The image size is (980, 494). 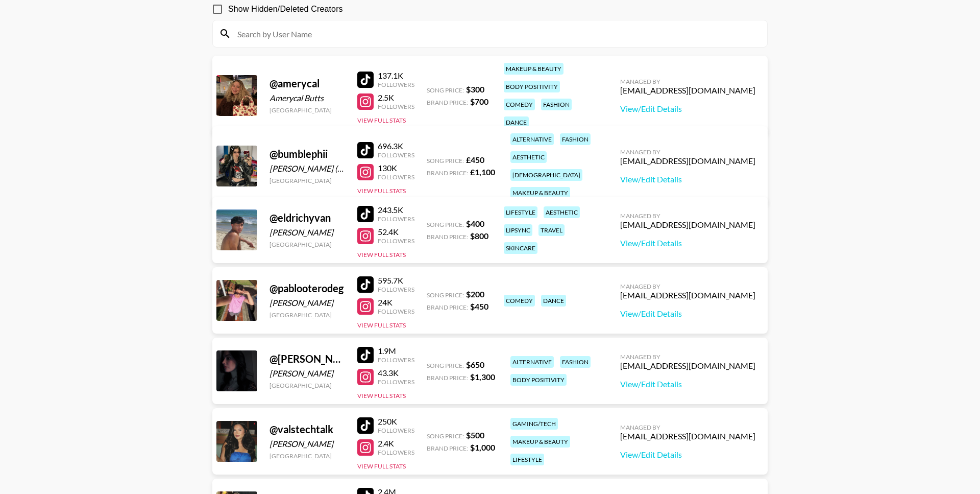 I want to click on strong: $ 650, so click(x=475, y=365).